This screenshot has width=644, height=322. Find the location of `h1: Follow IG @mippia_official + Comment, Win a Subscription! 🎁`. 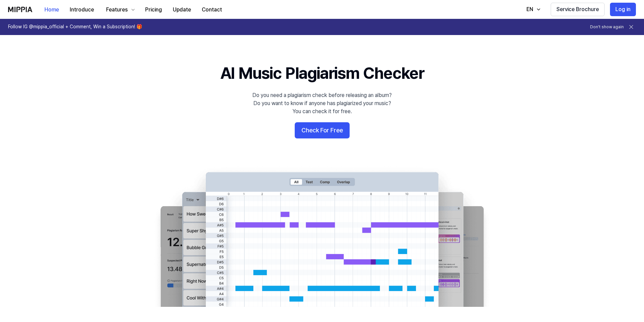

h1: Follow IG @mippia_official + Comment, Win a Subscription! 🎁 is located at coordinates (75, 27).